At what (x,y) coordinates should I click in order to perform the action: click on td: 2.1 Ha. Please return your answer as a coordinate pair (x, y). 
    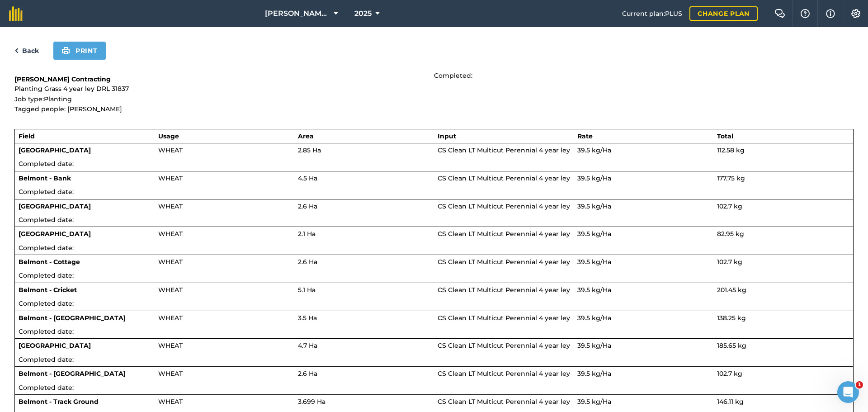
    Looking at the image, I should click on (364, 233).